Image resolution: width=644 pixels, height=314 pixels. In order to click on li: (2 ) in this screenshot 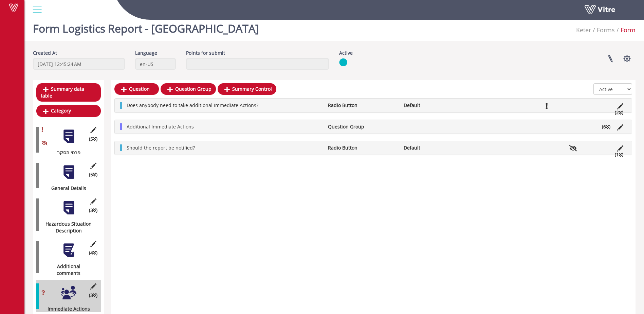, I will do `click(618, 112)`.